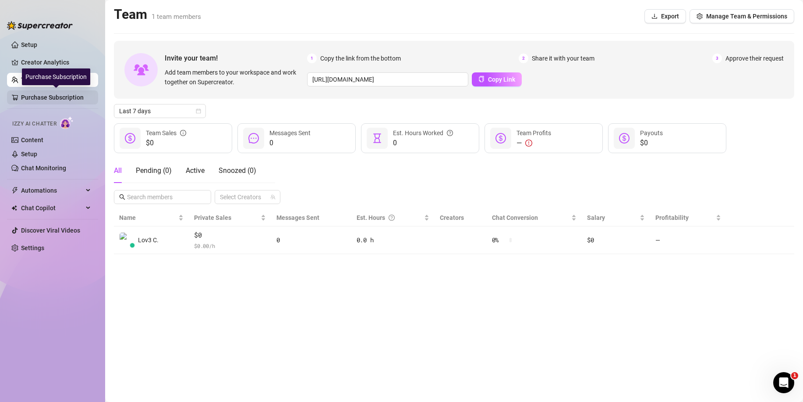 The image size is (803, 402). Describe the element at coordinates (163, 197) in the screenshot. I see `input: Search members` at that location.